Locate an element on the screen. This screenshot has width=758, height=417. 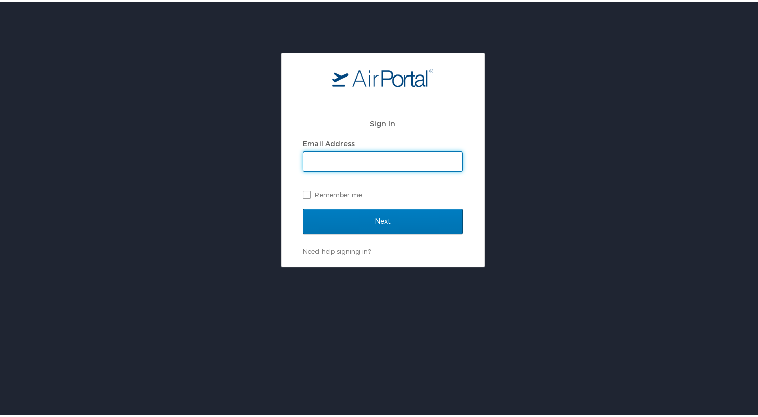
a: Need help signing in? is located at coordinates (337, 249).